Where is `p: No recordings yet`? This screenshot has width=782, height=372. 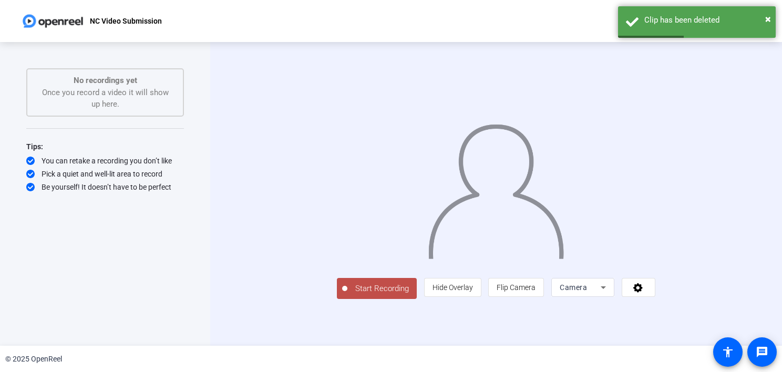
p: No recordings yet is located at coordinates (105, 80).